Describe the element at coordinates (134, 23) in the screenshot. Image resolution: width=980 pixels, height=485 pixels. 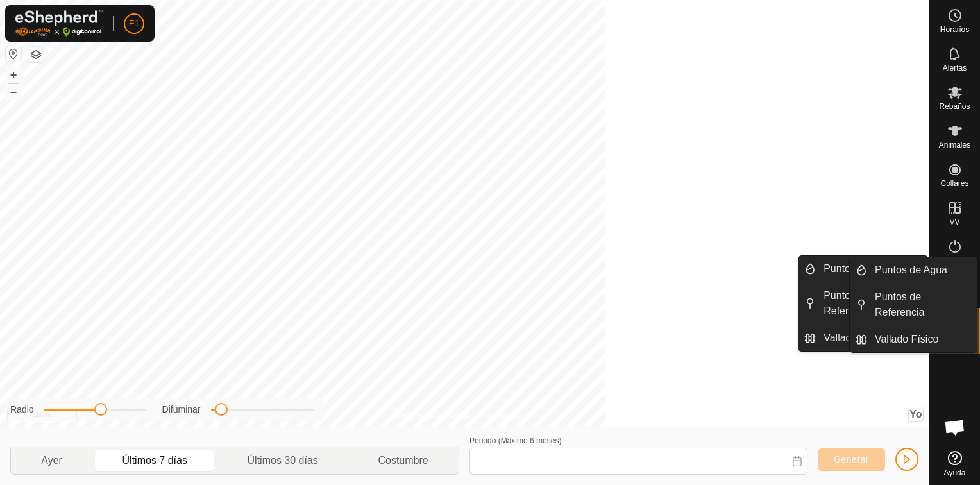
I see `span: F1` at that location.